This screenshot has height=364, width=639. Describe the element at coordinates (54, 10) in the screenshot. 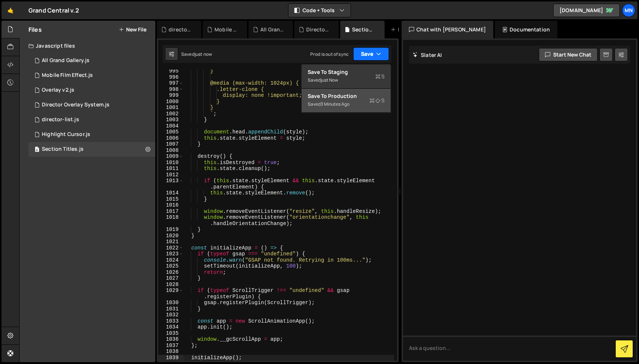

I see `div: Grand Central v.2` at that location.